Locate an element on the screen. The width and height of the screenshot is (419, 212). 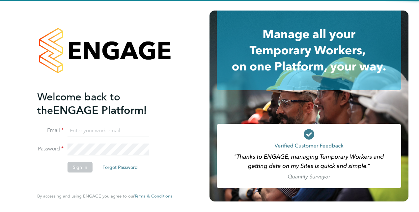
label: Password is located at coordinates (50, 149).